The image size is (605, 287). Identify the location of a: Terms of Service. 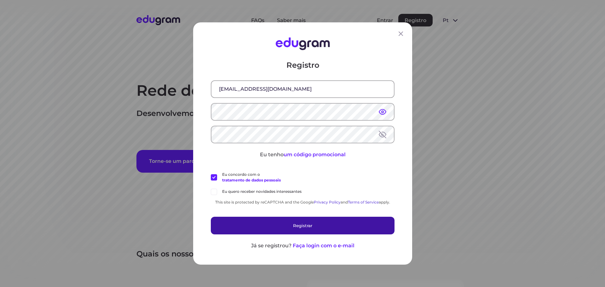
(364, 202).